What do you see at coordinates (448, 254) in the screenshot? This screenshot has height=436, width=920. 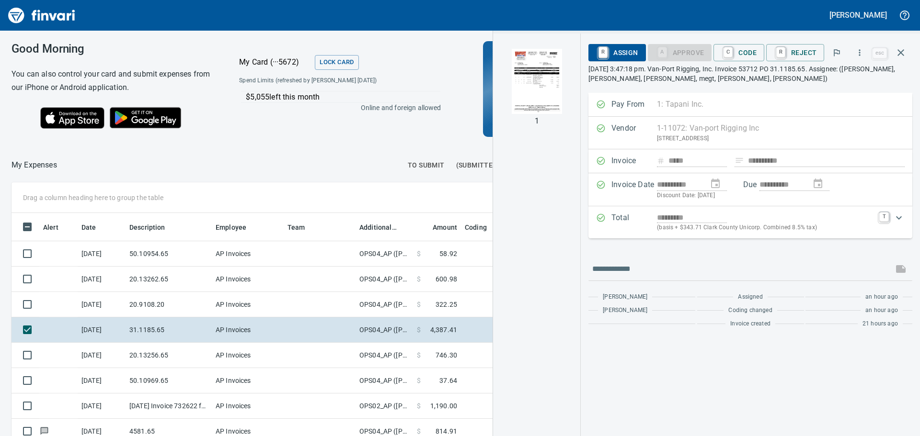 I see `span: 58.92` at bounding box center [448, 254].